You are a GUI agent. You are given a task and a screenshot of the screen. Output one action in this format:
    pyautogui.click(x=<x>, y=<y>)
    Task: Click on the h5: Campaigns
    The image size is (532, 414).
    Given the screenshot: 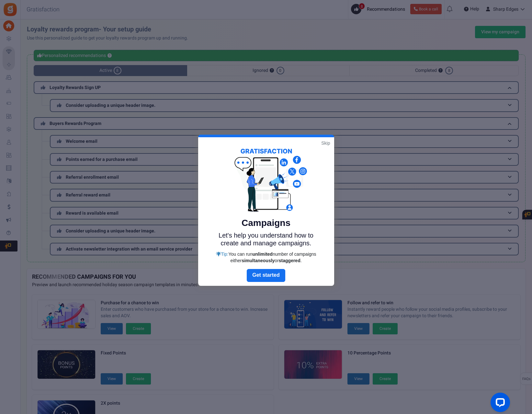 What is the action you would take?
    pyautogui.click(x=266, y=223)
    